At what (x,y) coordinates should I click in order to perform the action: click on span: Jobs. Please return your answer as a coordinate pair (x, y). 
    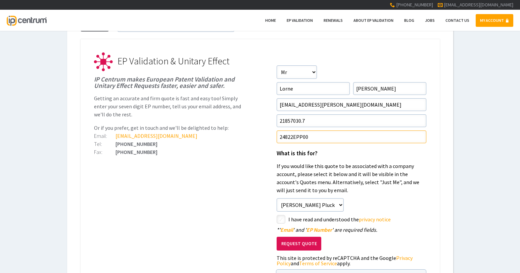
    Looking at the image, I should click on (430, 20).